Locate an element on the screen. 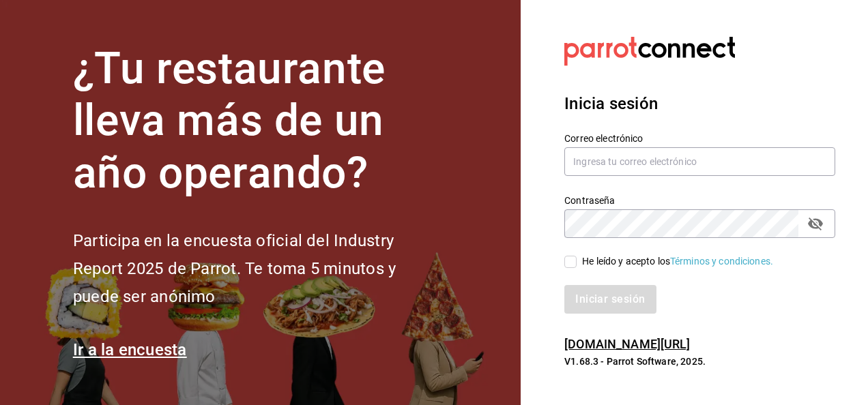 This screenshot has height=405, width=868. a: Ir a la encuesta is located at coordinates (129, 350).